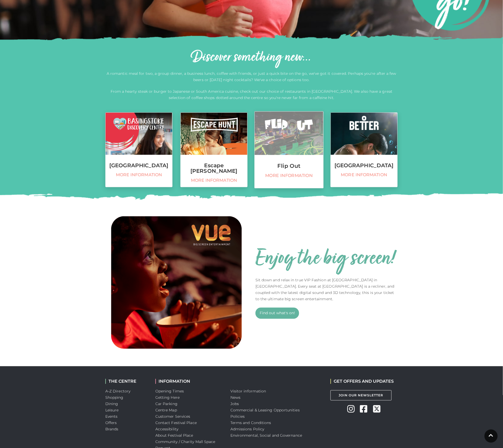  Describe the element at coordinates (174, 436) in the screenshot. I see `a: About Festival Place` at that location.